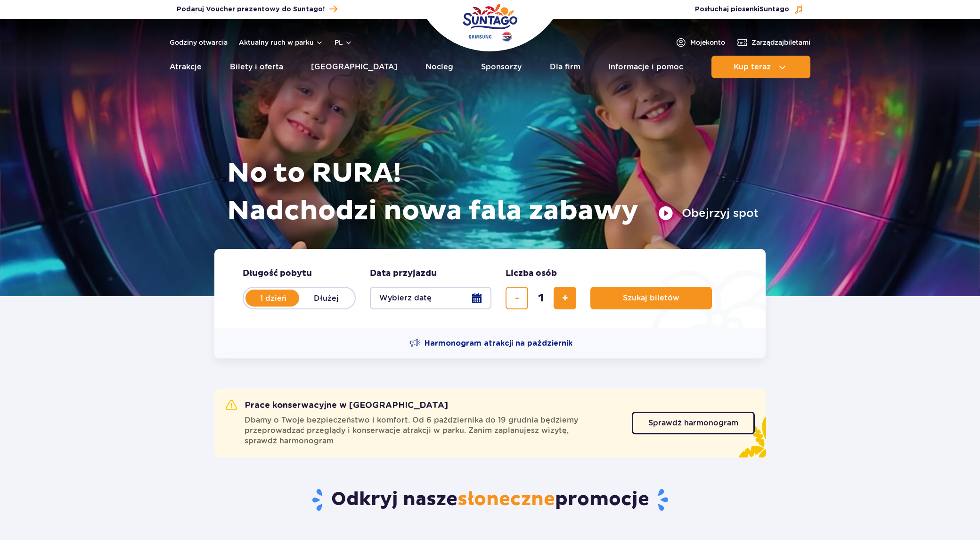 The height and width of the screenshot is (540, 980). What do you see at coordinates (257, 9) in the screenshot?
I see `a: Podaruj Voucher prezentowy do Suntago!` at bounding box center [257, 9].